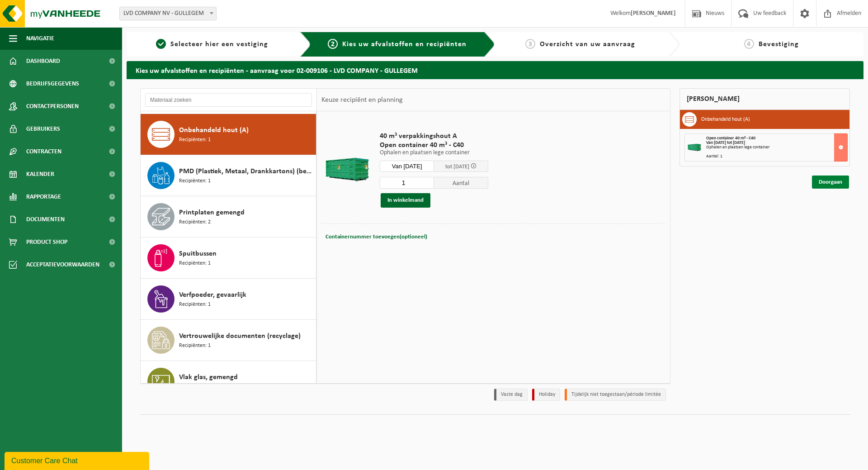 The image size is (868, 470). What do you see at coordinates (43, 61) in the screenshot?
I see `span: Dashboard` at bounding box center [43, 61].